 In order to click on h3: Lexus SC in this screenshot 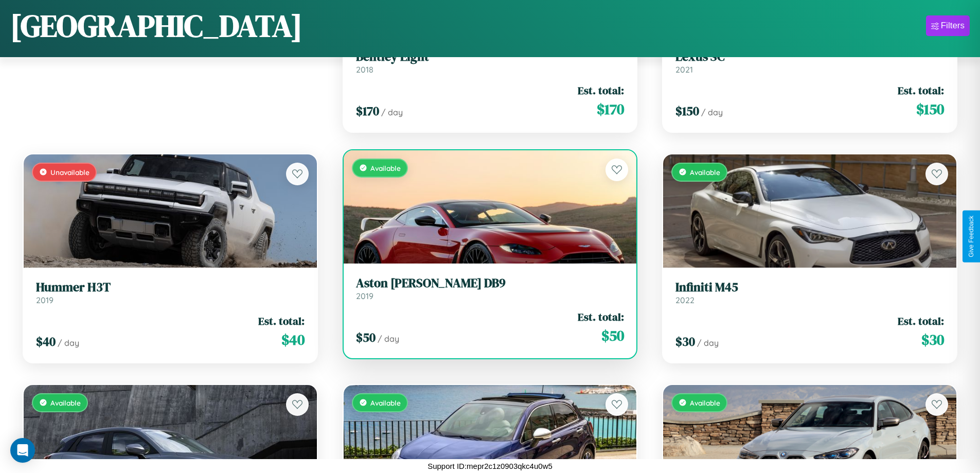, I will do `click(809, 57)`.